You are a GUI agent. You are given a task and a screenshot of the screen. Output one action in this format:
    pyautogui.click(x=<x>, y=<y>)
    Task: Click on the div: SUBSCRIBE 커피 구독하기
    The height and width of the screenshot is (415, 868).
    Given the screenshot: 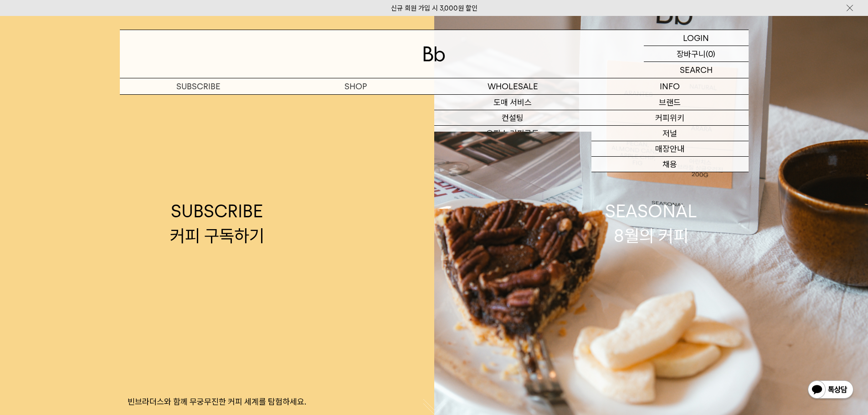 What is the action you would take?
    pyautogui.click(x=217, y=223)
    